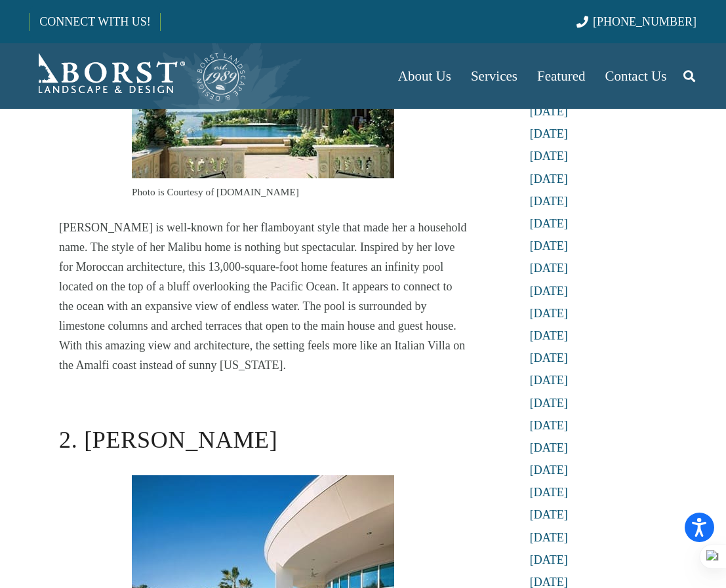  I want to click on a: Search, so click(689, 76).